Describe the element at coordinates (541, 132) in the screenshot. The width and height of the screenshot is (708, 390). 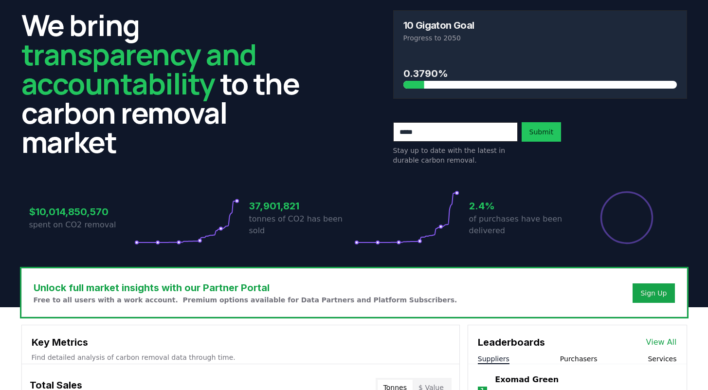
I see `button: Submit` at that location.